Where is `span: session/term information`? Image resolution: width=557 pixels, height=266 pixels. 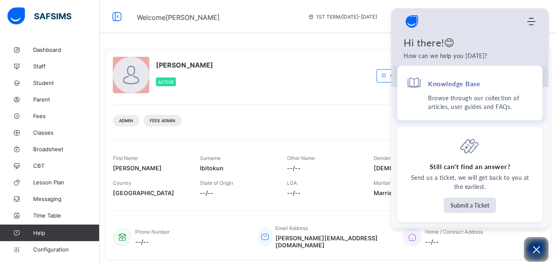
span: session/term information is located at coordinates (342, 17).